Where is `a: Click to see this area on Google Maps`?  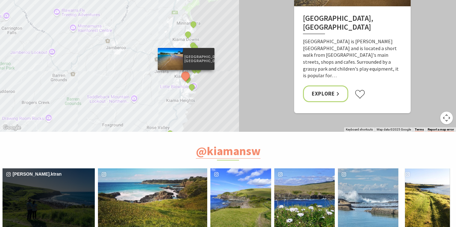
a: Click to see this area on Google Maps is located at coordinates (12, 128).